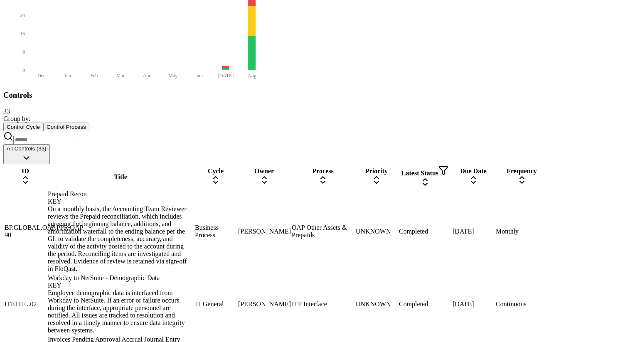 This screenshot has width=625, height=342. Describe the element at coordinates (25, 304) in the screenshot. I see `div: ITF.ITF...02` at that location.